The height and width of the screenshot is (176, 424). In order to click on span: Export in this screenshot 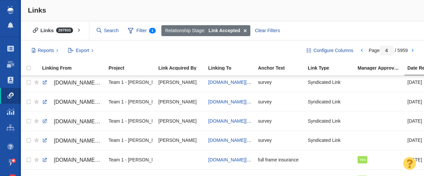, I will do `click(82, 50)`.